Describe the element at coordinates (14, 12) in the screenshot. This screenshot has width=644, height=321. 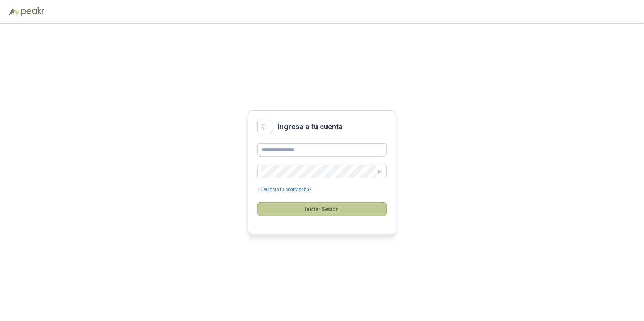
I see `img: Logo` at that location.